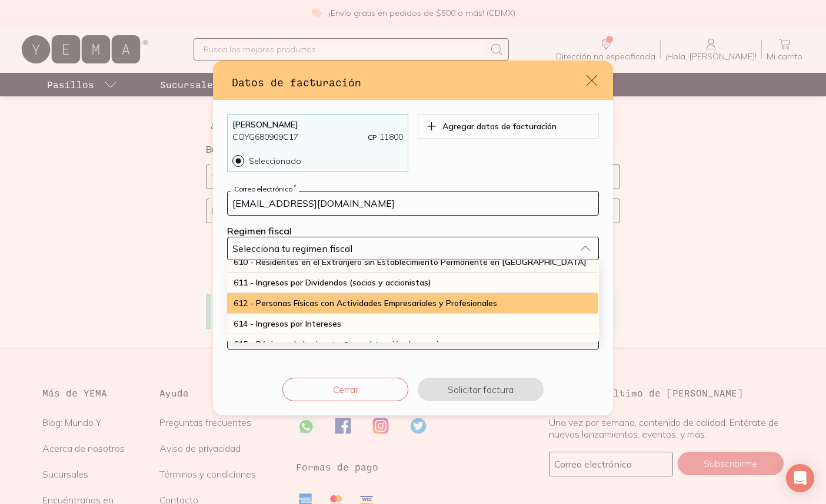  What do you see at coordinates (259, 231) in the screenshot?
I see `label: Regimen fiscal` at bounding box center [259, 231].